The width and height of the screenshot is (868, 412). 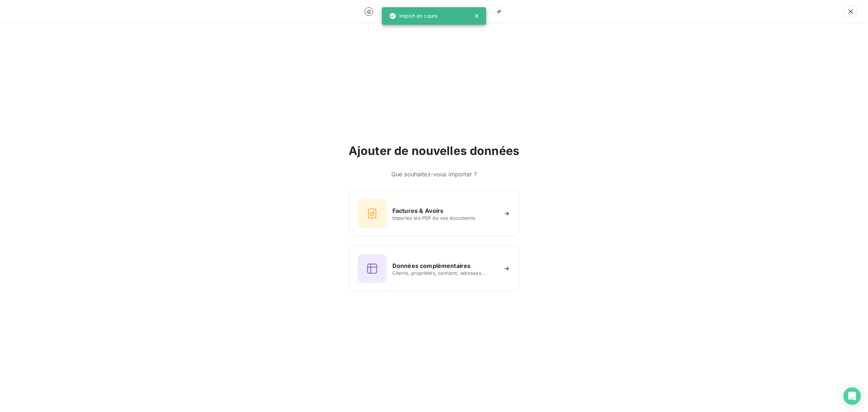 I want to click on h6: Données complémentaires, so click(x=432, y=265).